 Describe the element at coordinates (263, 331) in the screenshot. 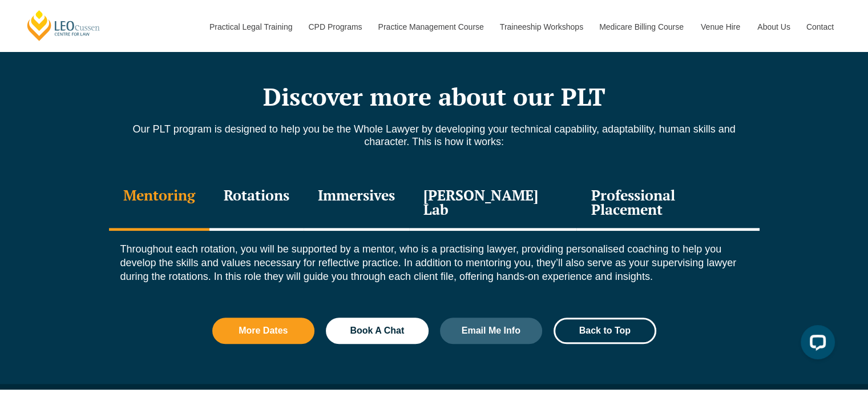

I see `a: More Dates` at that location.